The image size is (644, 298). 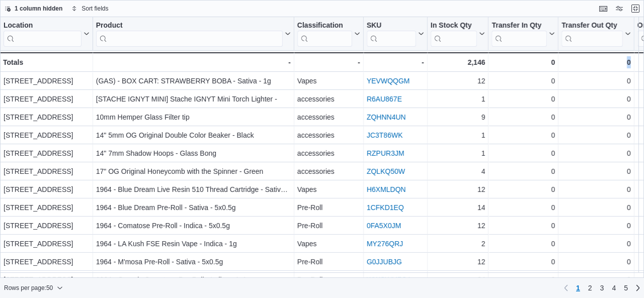 What do you see at coordinates (601, 288) in the screenshot?
I see `nav: Pagination for preceding grid` at bounding box center [601, 288].